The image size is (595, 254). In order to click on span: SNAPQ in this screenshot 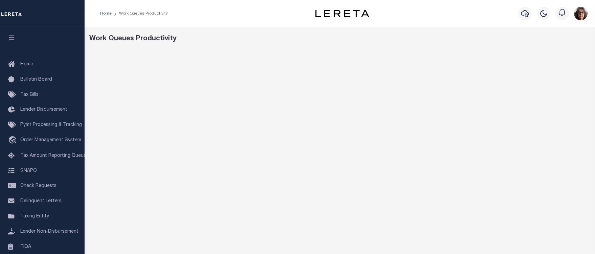, I will do `click(28, 170)`.